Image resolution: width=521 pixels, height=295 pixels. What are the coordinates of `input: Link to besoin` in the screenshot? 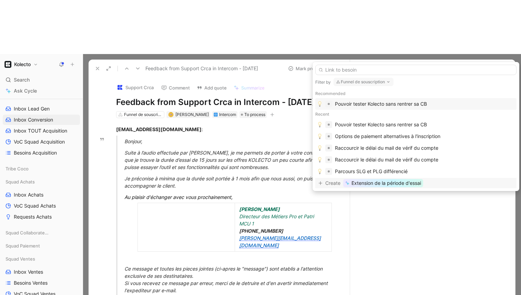 It's located at (416, 70).